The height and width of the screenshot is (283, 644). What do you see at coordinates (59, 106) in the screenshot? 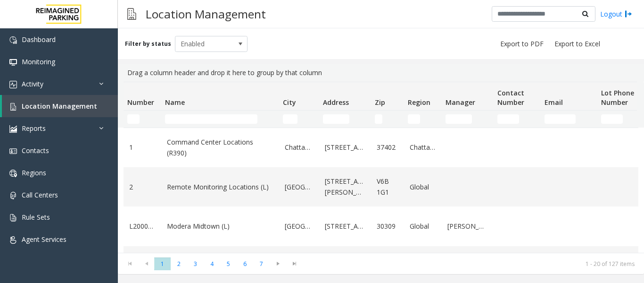
I see `span: Location Management` at bounding box center [59, 106].